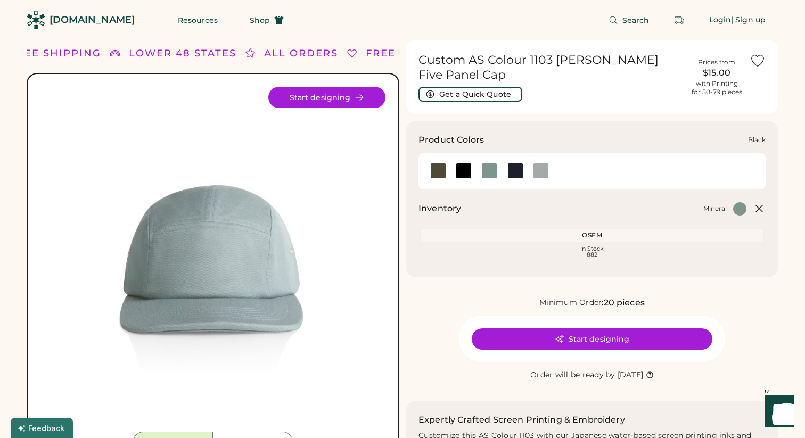 The width and height of the screenshot is (805, 438). What do you see at coordinates (629, 20) in the screenshot?
I see `button: Search` at bounding box center [629, 20].